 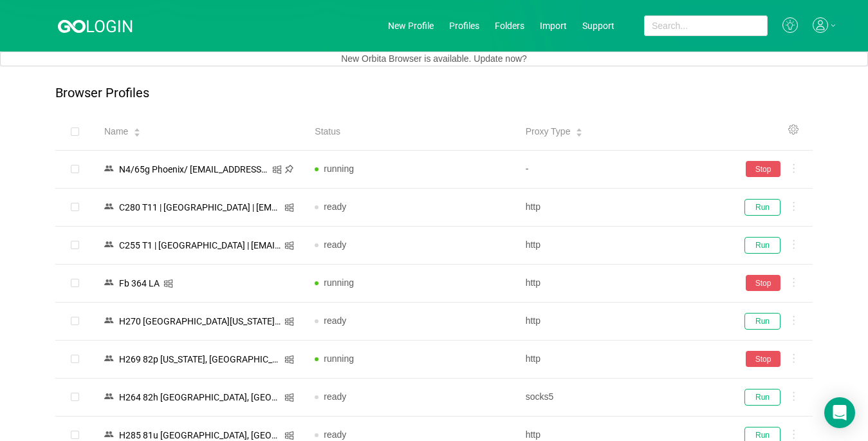 I want to click on input: Search..., so click(x=706, y=26).